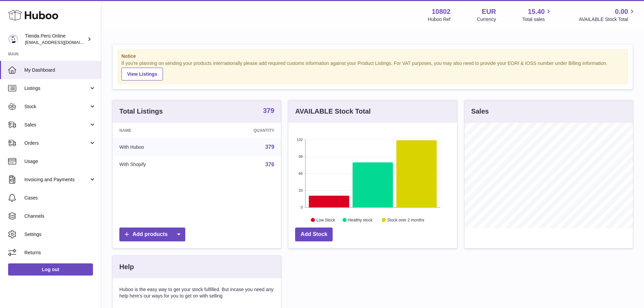  What do you see at coordinates (270, 164) in the screenshot?
I see `a: 376` at bounding box center [270, 164].